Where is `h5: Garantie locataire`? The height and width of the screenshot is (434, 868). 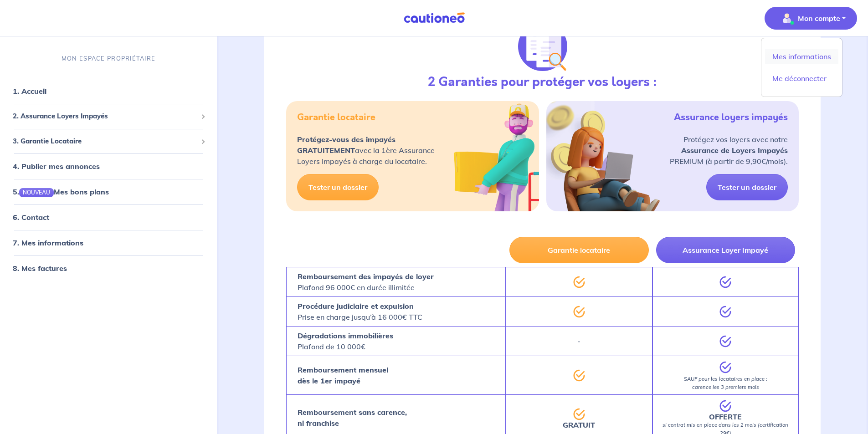 h5: Garantie locataire is located at coordinates (336, 117).